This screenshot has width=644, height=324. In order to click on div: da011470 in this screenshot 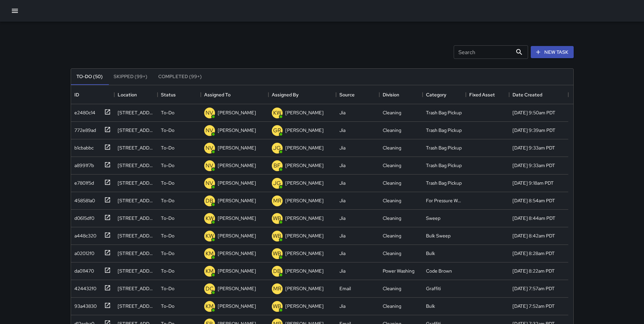, I will do `click(83, 270)`.